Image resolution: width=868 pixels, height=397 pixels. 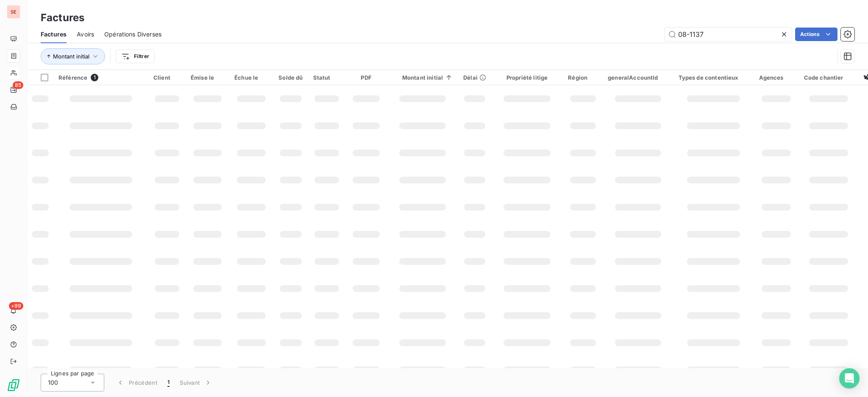 I want to click on div: generalAccountId, so click(x=638, y=77).